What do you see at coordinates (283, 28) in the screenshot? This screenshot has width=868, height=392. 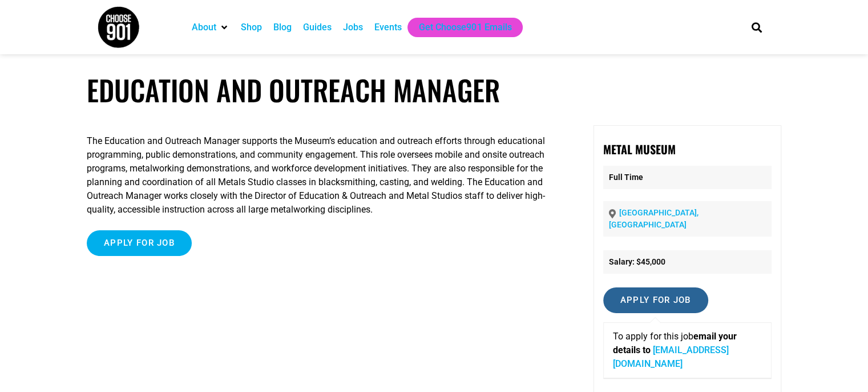 I see `div: Blog` at bounding box center [283, 28].